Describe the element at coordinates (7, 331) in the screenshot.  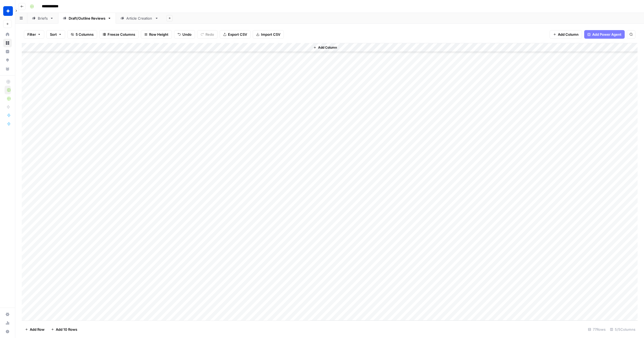
I see `button: Help + Support` at that location.